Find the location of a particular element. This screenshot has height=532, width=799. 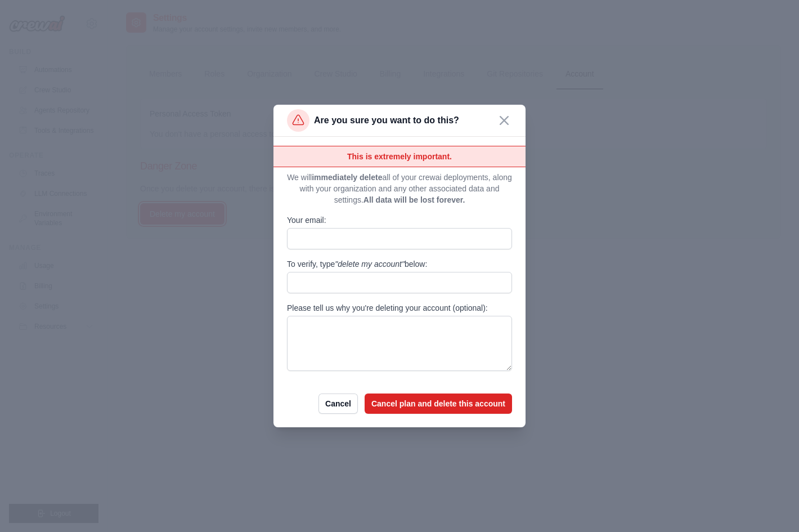

span: All data will be lost forever. is located at coordinates (414, 200).